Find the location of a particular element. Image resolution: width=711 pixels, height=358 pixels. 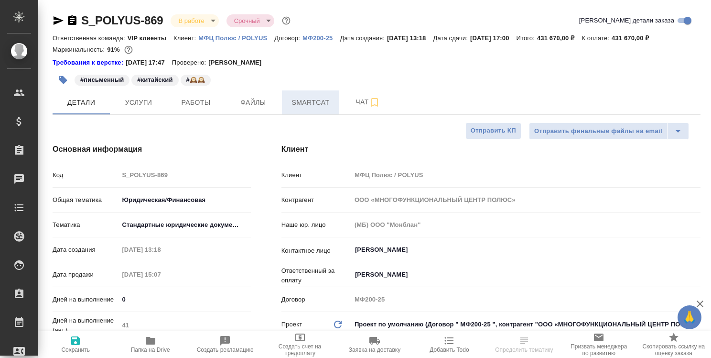

button: Отправить финальные файлы на email is located at coordinates (598, 131).